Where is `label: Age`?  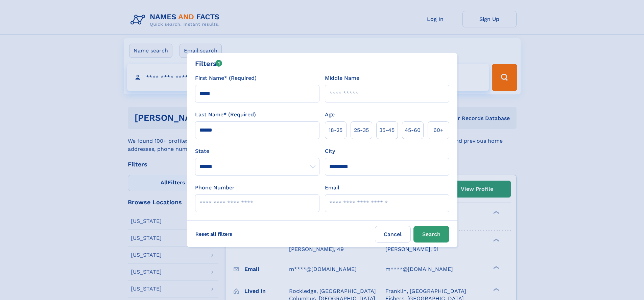 label: Age is located at coordinates (330, 115).